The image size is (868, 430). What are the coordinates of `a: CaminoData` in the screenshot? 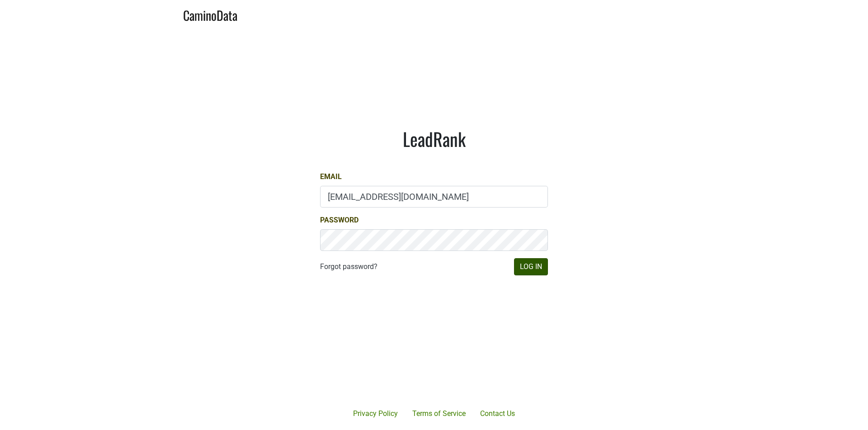 It's located at (210, 14).